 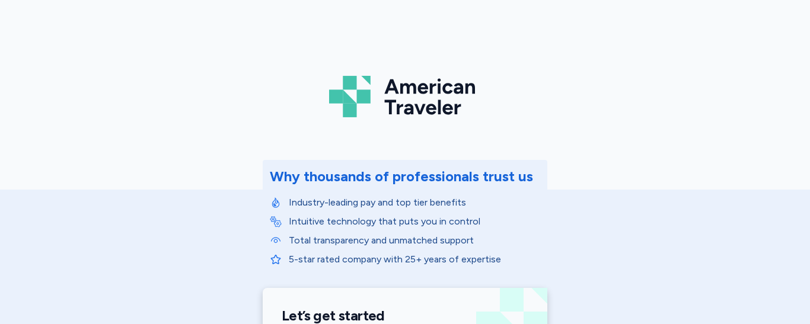 What do you see at coordinates (401, 177) in the screenshot?
I see `div: Why thousands of professionals trust us` at bounding box center [401, 177].